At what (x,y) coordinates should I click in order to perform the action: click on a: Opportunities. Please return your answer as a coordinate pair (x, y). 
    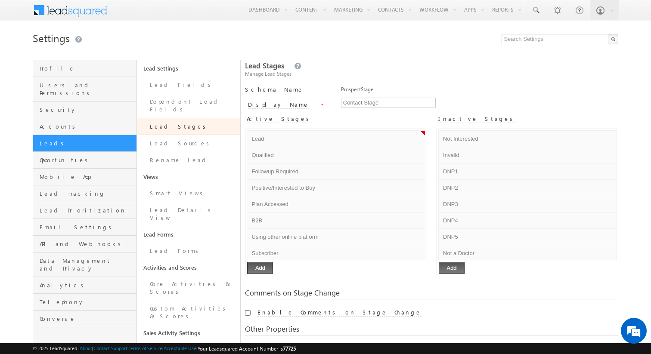
    Looking at the image, I should click on (85, 160).